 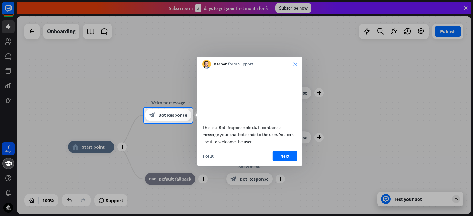 I want to click on span: Bot Response, so click(x=173, y=115).